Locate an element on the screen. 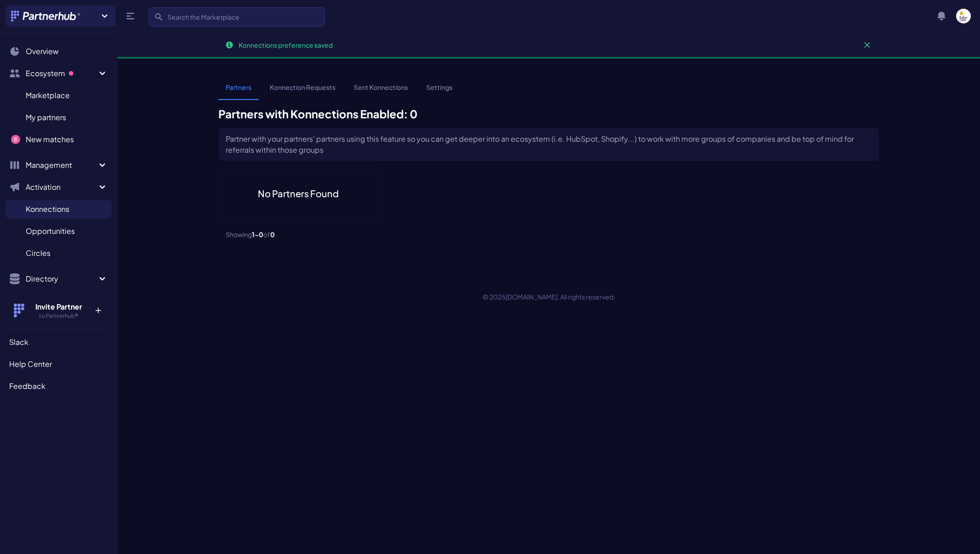 The image size is (980, 554). span: Ecosystem is located at coordinates (61, 73).